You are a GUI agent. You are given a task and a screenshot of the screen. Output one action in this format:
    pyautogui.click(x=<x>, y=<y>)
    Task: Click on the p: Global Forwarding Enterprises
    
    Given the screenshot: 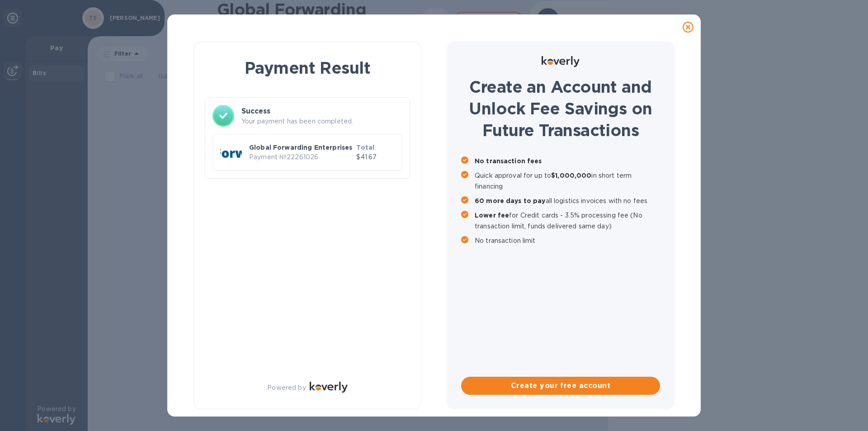 What is the action you would take?
    pyautogui.click(x=300, y=148)
    